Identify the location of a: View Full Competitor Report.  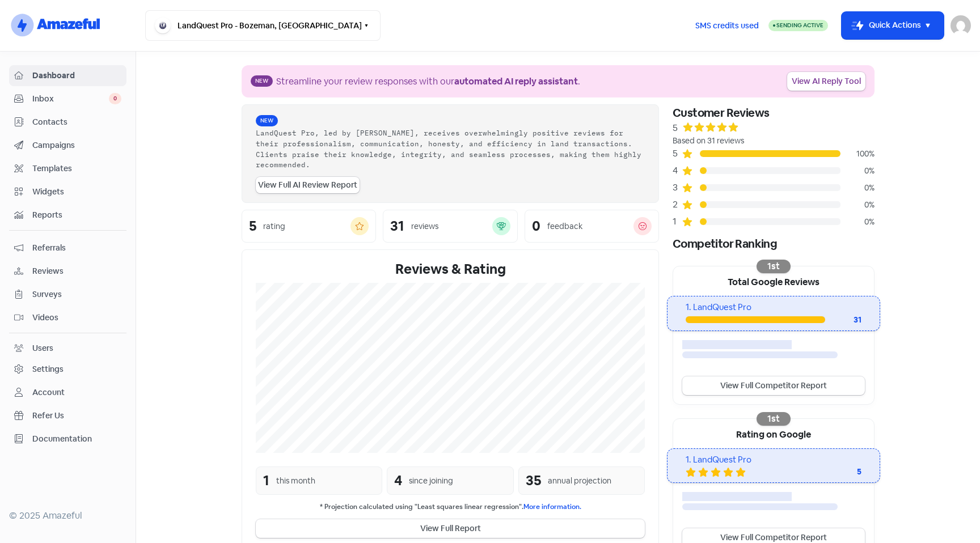
(773, 386).